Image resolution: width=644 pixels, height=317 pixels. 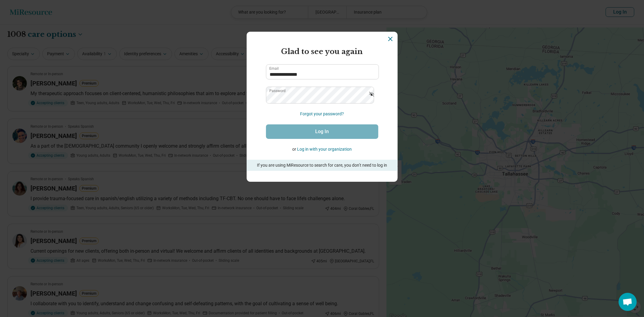 What do you see at coordinates (322, 114) in the screenshot?
I see `button: Forgot your password?` at bounding box center [322, 114].